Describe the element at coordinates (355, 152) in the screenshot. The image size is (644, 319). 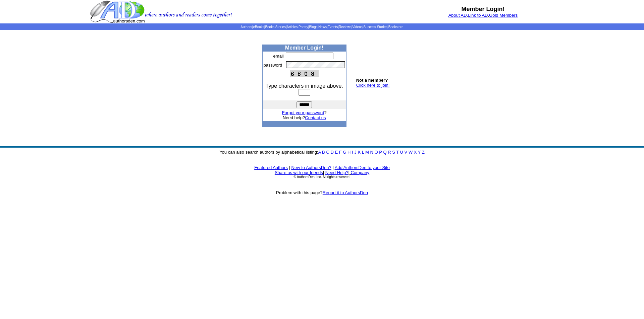
I see `a: J` at that location.